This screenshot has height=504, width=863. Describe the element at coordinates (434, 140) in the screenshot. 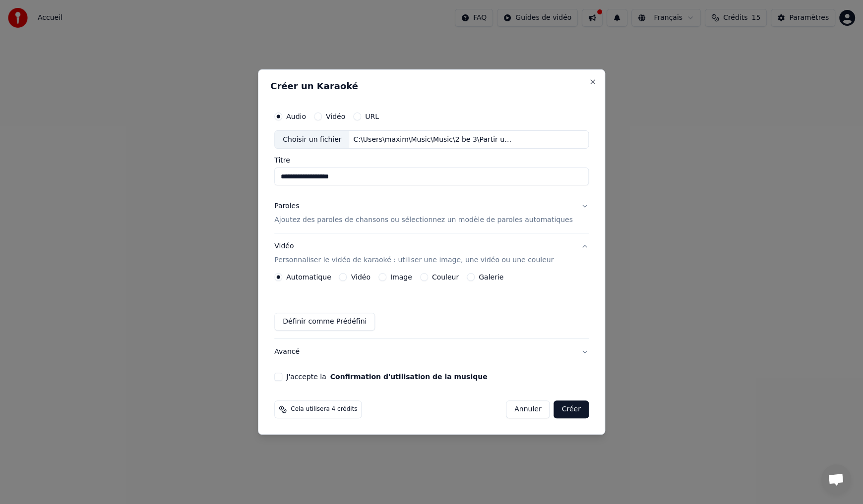

I see `div: C:\Users\maxim\Music\Music\2 be 3\Partir un jour [Single]\01 Partir un jour 1.mp3` at that location.